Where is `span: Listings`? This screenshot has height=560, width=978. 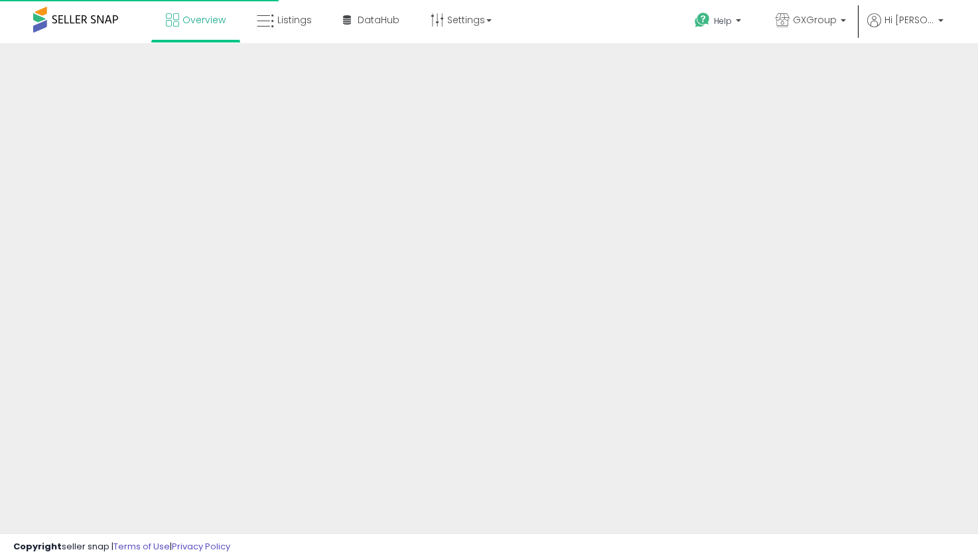
span: Listings is located at coordinates (295, 20).